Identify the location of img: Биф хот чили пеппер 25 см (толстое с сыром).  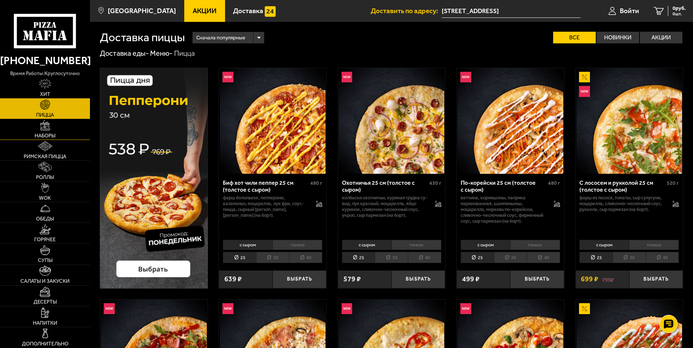
(273, 121).